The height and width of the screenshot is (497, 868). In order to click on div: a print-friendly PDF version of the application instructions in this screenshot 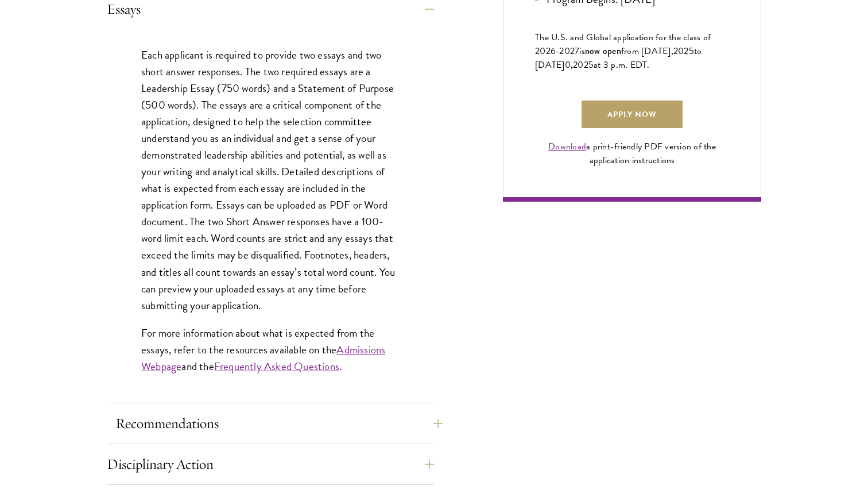, I will do `click(632, 153)`.